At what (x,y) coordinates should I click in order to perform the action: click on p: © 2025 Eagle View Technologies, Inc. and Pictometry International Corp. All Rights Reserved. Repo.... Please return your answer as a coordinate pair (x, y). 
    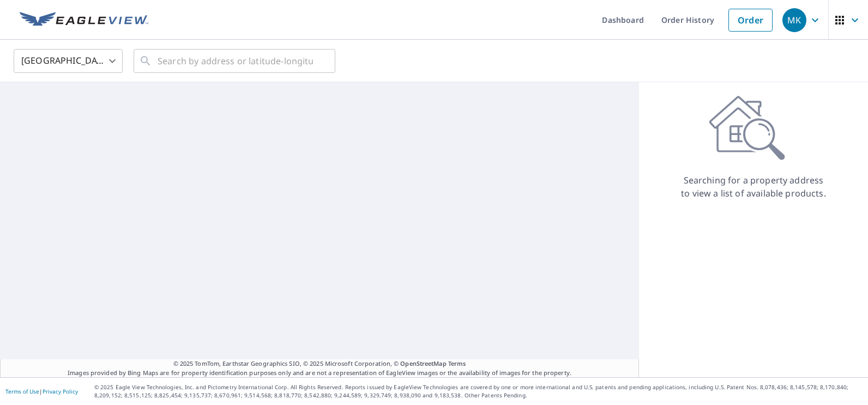
    Looking at the image, I should click on (478, 392).